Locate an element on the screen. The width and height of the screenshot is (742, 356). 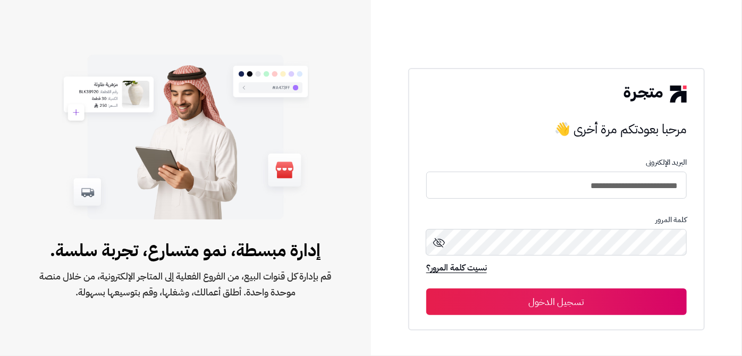
h3: مرحبا بعودتكم مرة أخرى 👋 is located at coordinates (557, 129).